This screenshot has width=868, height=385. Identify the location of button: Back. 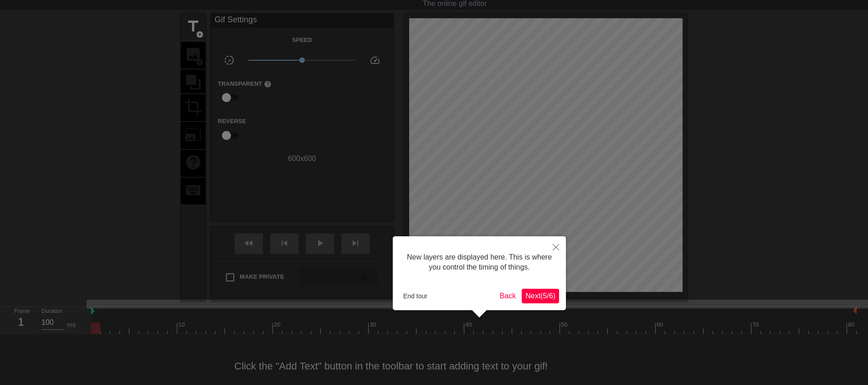
(508, 296).